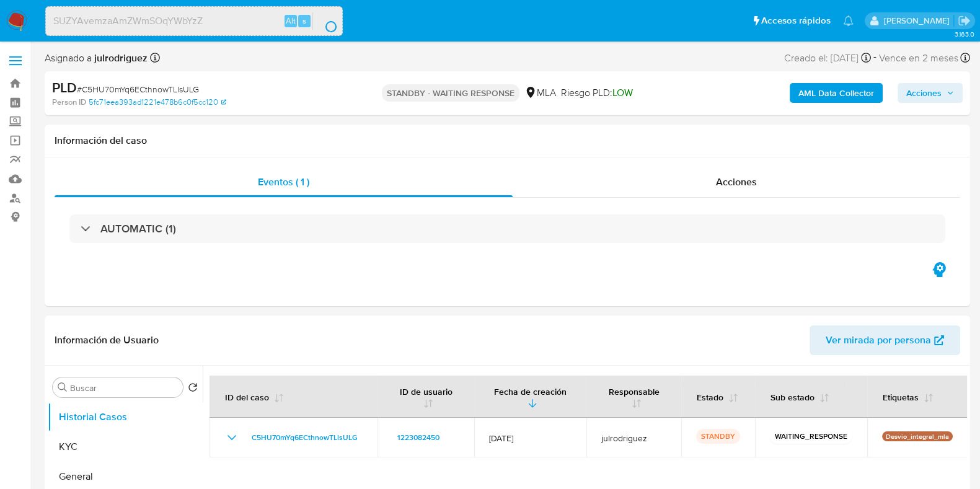  What do you see at coordinates (194, 21) in the screenshot?
I see `input: Buscar usuario o caso...` at bounding box center [194, 21].